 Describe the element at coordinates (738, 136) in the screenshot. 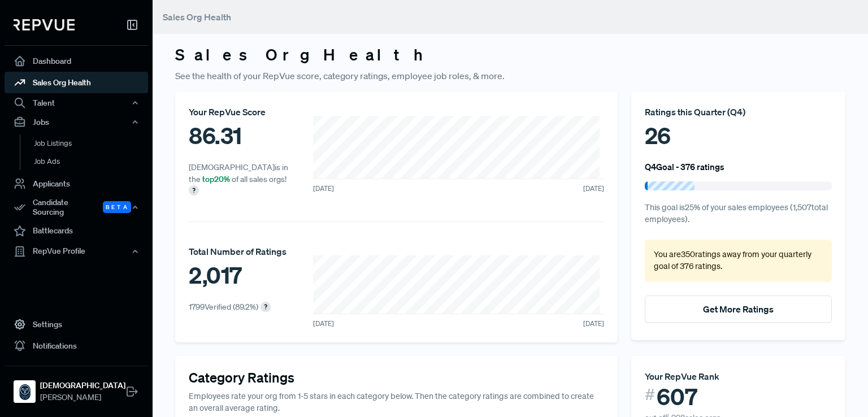

I see `div: 26` at that location.